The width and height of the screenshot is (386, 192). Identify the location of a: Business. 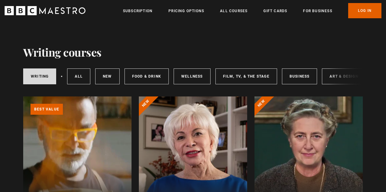
(300, 77).